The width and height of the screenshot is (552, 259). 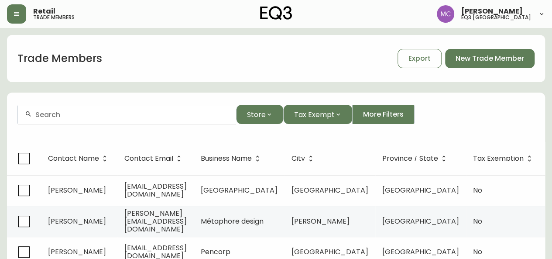 What do you see at coordinates (420, 59) in the screenshot?
I see `span: Export` at bounding box center [420, 59].